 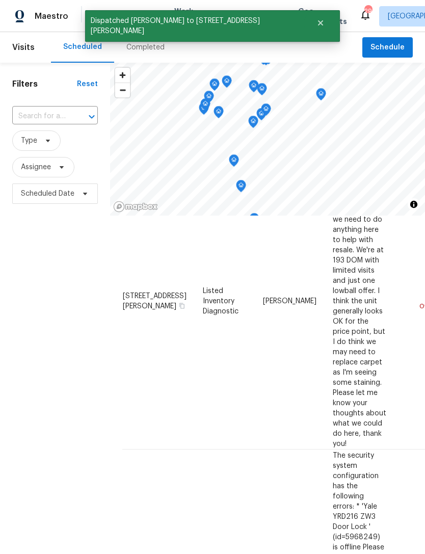 What do you see at coordinates (414, 205) in the screenshot?
I see `button: Toggle attribution` at bounding box center [414, 205].